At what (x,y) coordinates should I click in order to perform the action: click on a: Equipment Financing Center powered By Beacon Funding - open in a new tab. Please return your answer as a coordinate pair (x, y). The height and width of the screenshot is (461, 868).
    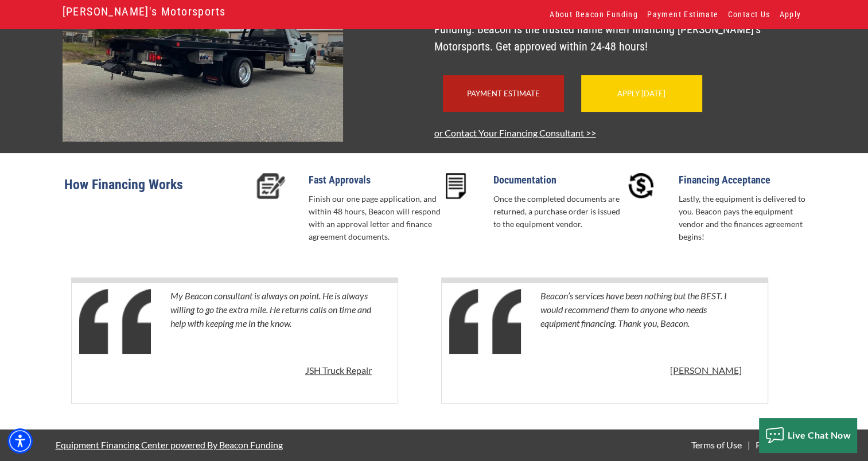
    Looking at the image, I should click on (169, 445).